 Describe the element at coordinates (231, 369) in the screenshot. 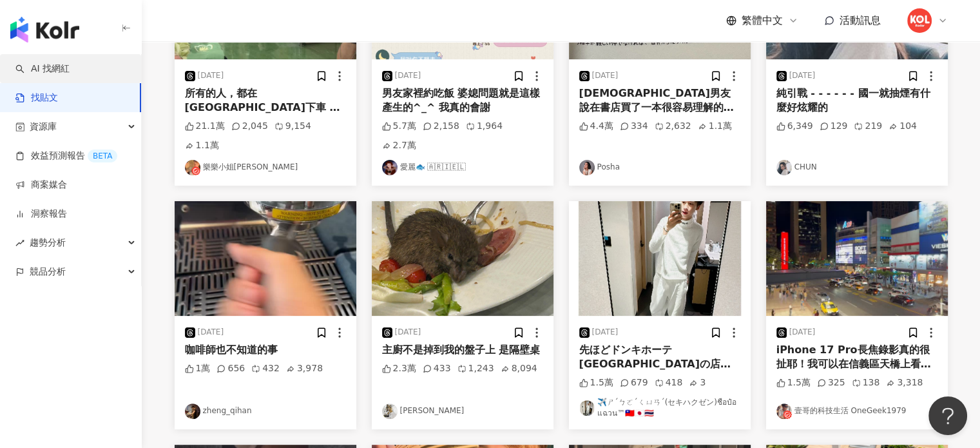

I see `div: 656` at that location.